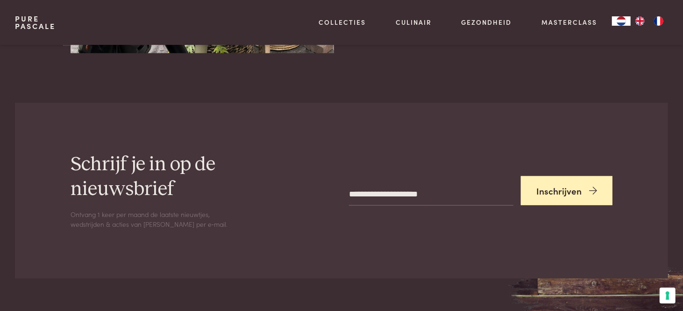 The height and width of the screenshot is (311, 683). I want to click on a: NL, so click(621, 21).